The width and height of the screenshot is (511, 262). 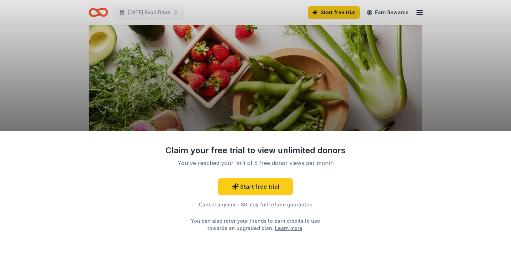 I want to click on a: Start free trial, so click(x=256, y=187).